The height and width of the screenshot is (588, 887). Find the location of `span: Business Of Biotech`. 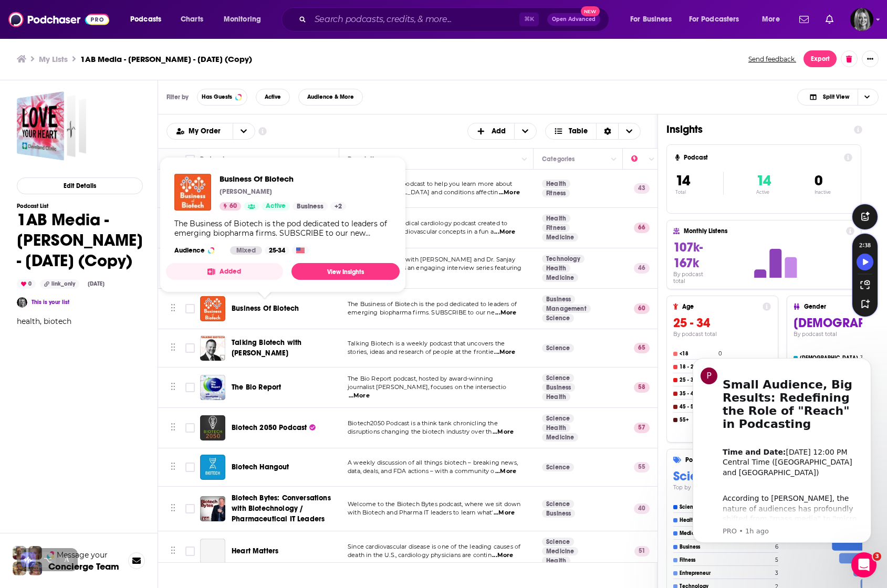

span: Business Of Biotech is located at coordinates (283, 178).